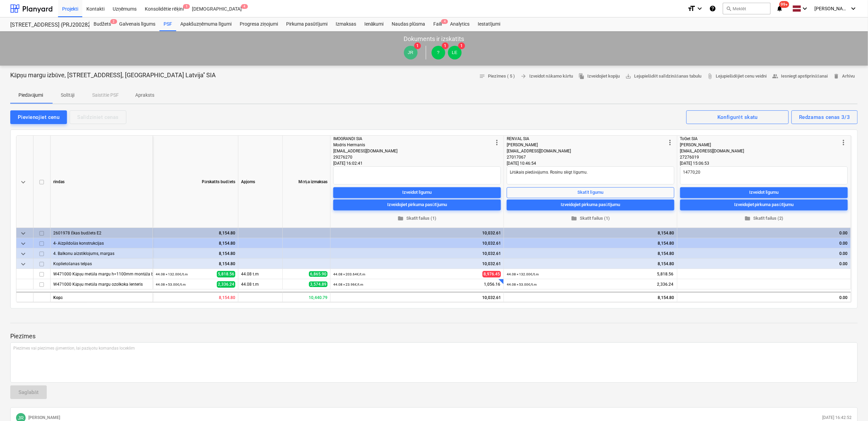 This screenshot has height=421, width=868. I want to click on span: 6,865.90, so click(318, 274).